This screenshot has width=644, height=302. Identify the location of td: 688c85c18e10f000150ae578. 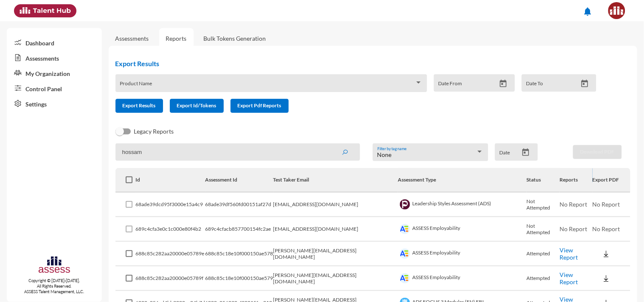
(239, 254).